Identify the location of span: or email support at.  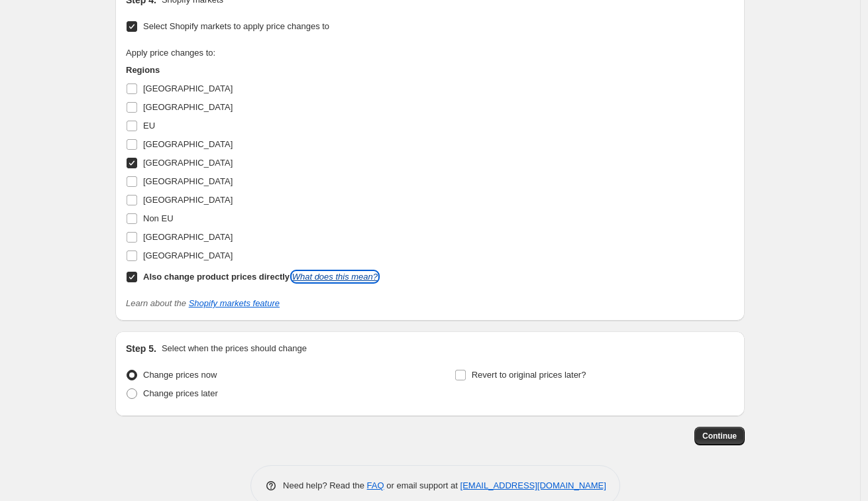
(422, 485).